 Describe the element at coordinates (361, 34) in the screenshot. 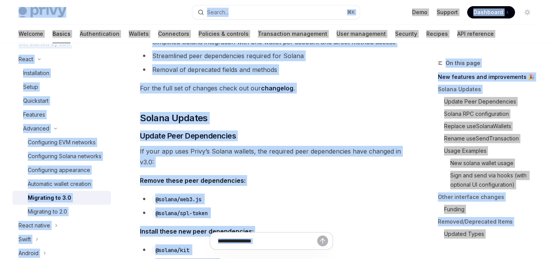

I see `a: User management` at that location.